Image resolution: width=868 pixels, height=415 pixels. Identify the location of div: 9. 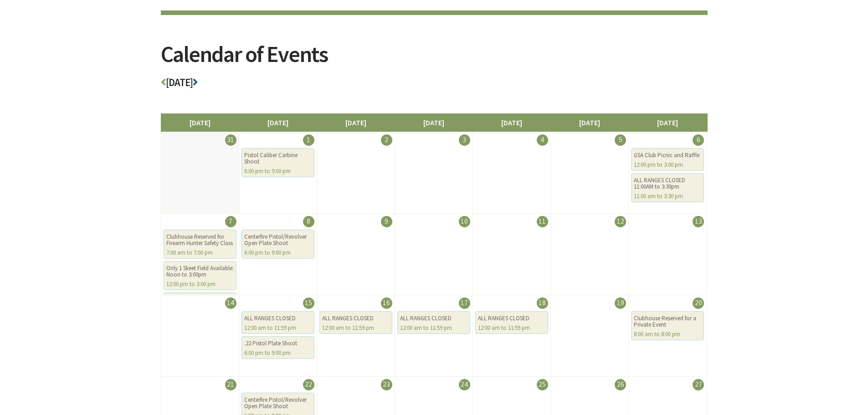
(386, 221).